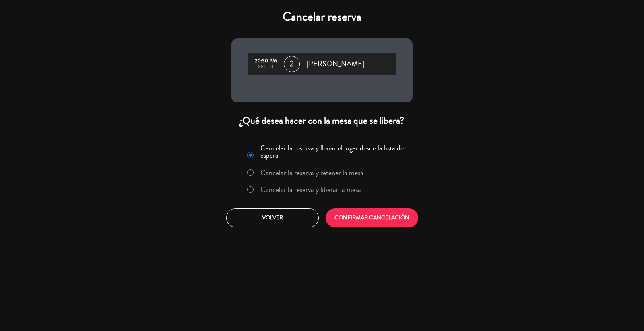 The image size is (644, 331). What do you see at coordinates (292, 64) in the screenshot?
I see `span: 2` at bounding box center [292, 64].